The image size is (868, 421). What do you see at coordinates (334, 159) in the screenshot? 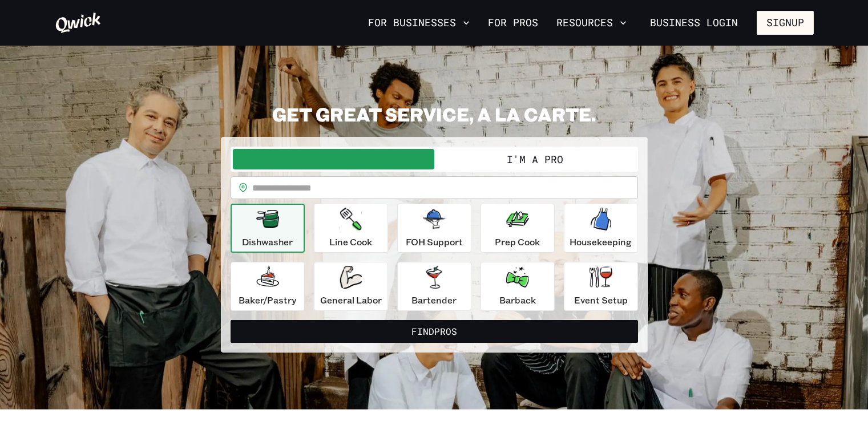
I see `button: I'm a Business` at bounding box center [334, 159].